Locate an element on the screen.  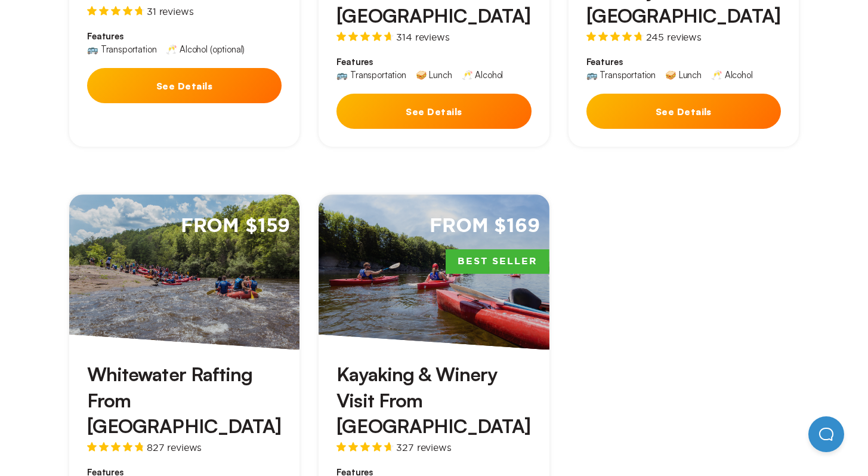
span: From $159 is located at coordinates (236, 226).